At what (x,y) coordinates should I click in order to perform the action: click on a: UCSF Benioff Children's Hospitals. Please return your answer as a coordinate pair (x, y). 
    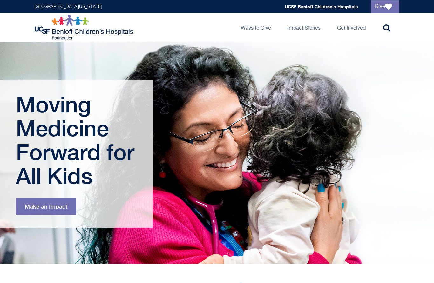
    Looking at the image, I should click on (321, 6).